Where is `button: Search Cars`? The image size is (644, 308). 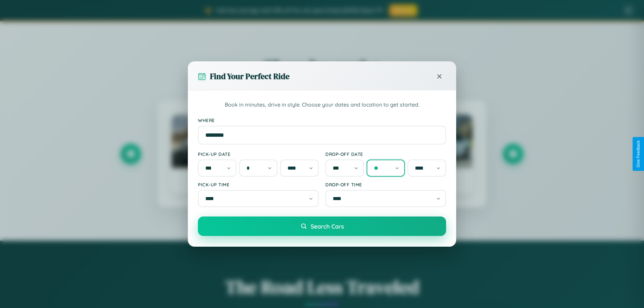
button: Search Cars is located at coordinates (322, 226).